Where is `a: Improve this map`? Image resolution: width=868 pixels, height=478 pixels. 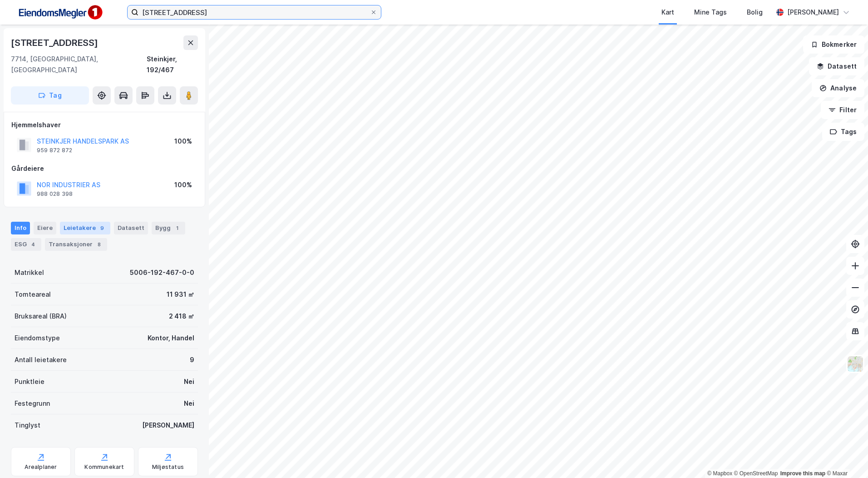 a: Improve this map is located at coordinates (803, 473).